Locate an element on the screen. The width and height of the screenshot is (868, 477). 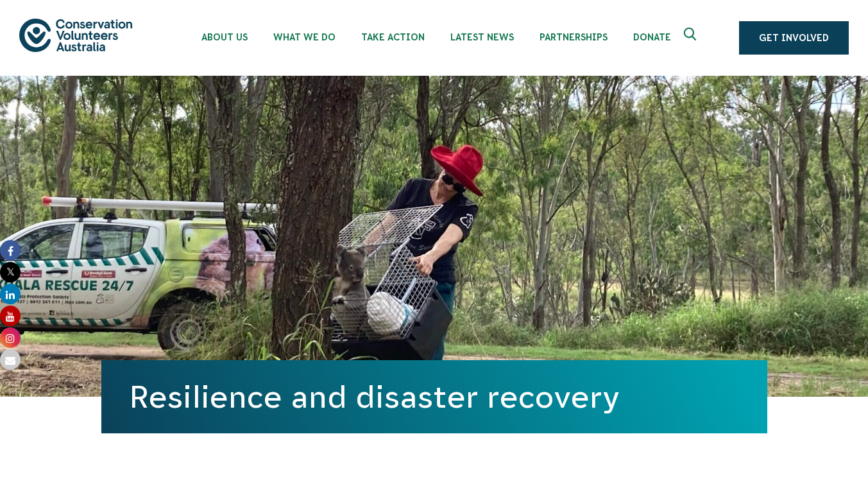
span: Donate is located at coordinates (652, 37).